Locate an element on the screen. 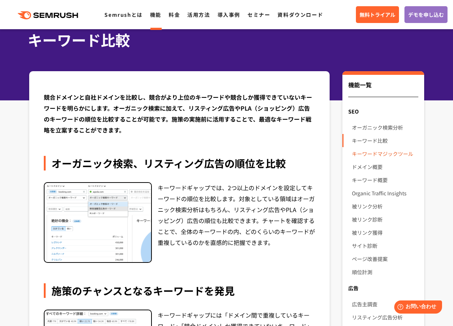  div: 施策のチャンスとなるキーワードを発見 is located at coordinates (179, 290).